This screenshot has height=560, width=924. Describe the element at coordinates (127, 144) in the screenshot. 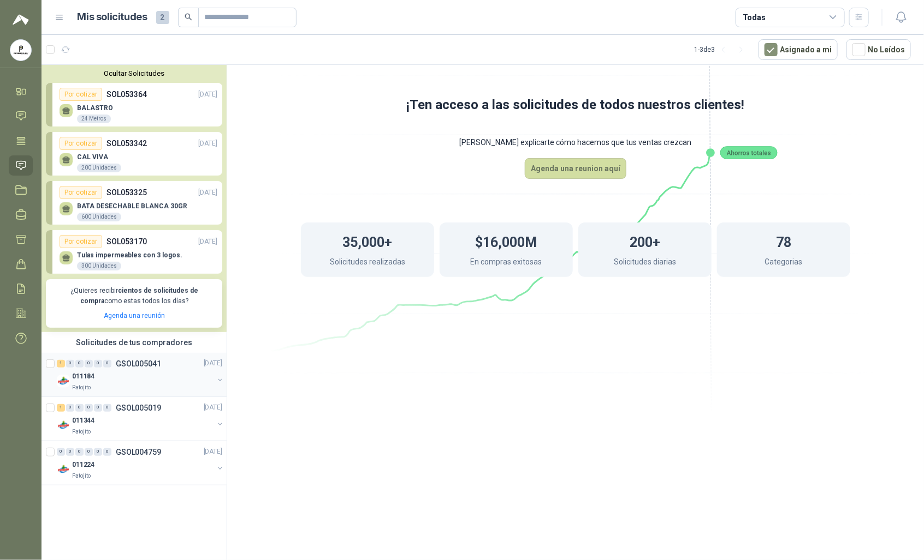

I see `p: SOL053342` at that location.